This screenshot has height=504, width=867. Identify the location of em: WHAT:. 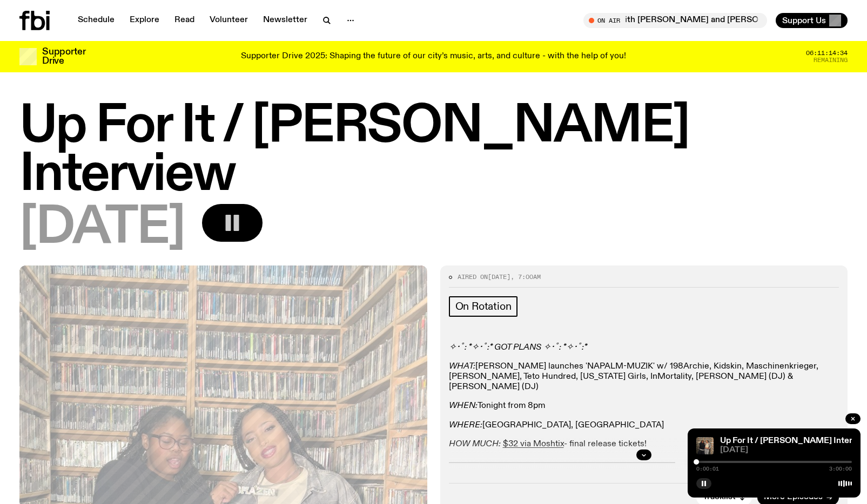
(462, 367).